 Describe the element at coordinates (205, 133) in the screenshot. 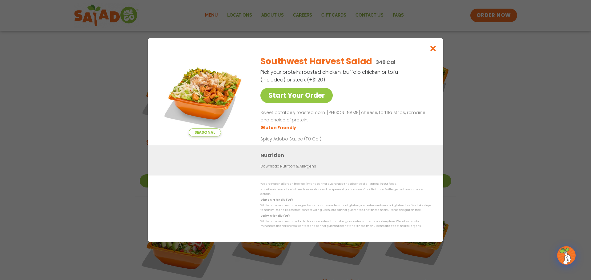

I see `span: Seasonal` at that location.